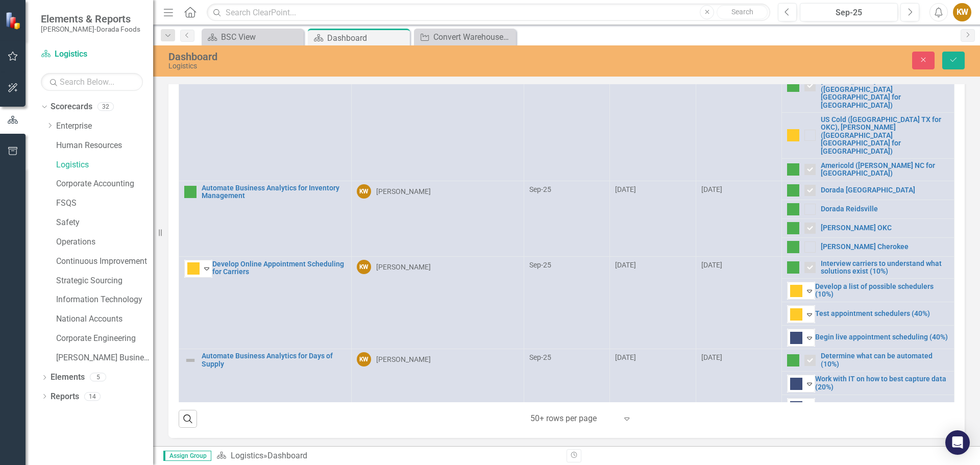 This screenshot has width=980, height=465. Describe the element at coordinates (104, 203) in the screenshot. I see `a: FSQS` at that location.